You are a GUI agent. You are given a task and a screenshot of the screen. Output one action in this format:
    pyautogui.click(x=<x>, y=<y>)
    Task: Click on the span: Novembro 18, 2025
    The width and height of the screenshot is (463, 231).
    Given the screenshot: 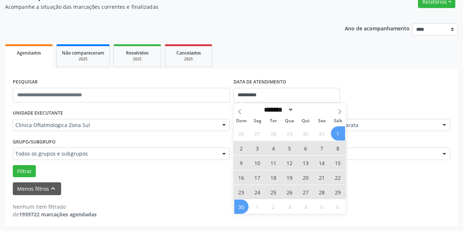 What is the action you would take?
    pyautogui.click(x=274, y=177)
    